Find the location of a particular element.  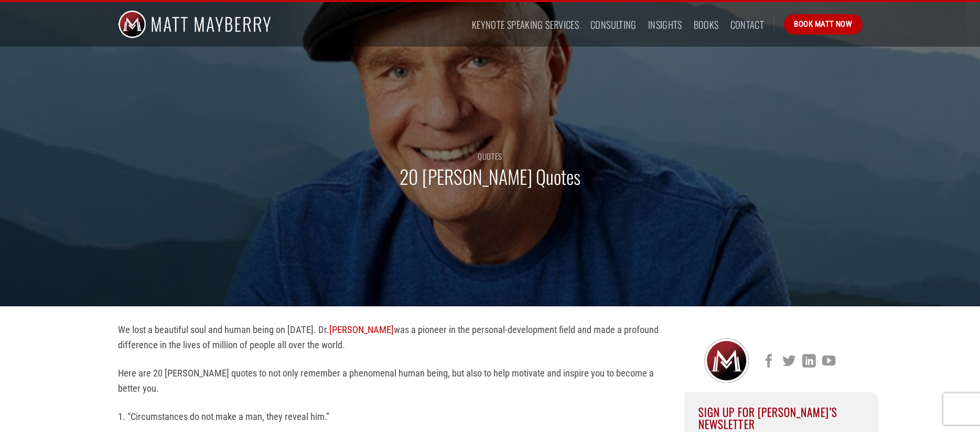

a: Follow on YouTube is located at coordinates (829, 362).